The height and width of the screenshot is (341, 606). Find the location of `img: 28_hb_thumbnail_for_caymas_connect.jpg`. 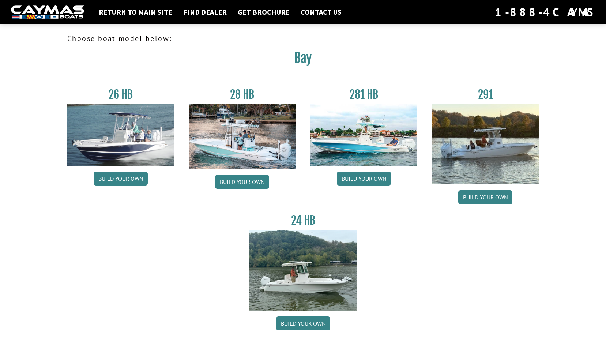

img: 28_hb_thumbnail_for_caymas_connect.jpg is located at coordinates (242, 136).